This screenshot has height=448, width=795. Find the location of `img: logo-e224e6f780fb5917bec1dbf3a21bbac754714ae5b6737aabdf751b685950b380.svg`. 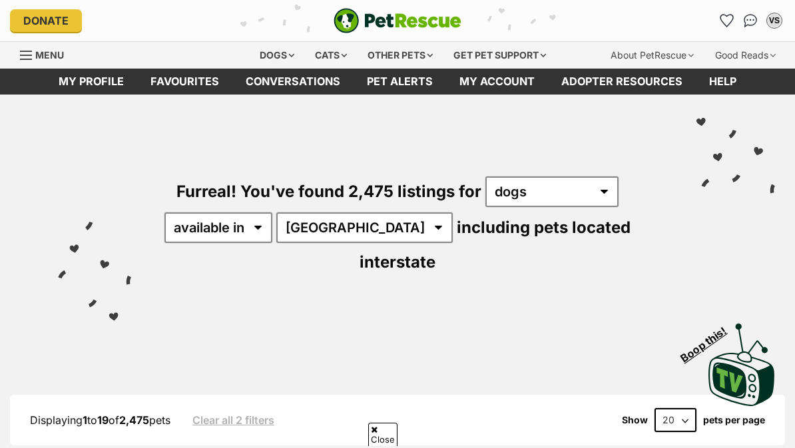

img: logo-e224e6f780fb5917bec1dbf3a21bbac754714ae5b6737aabdf751b685950b380.svg is located at coordinates (398, 21).